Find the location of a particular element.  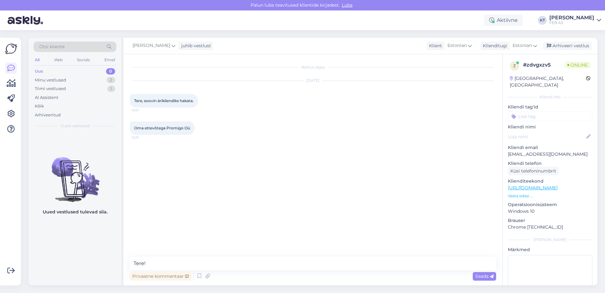

p: Kliendi email is located at coordinates (550, 147).